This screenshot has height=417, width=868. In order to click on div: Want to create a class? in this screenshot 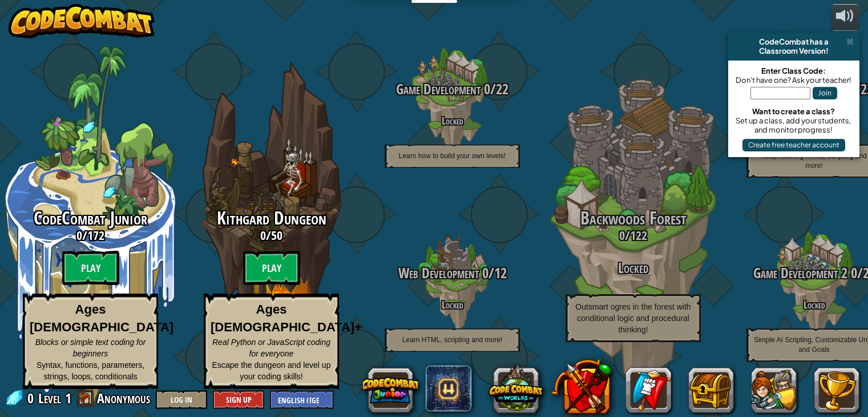, I will do `click(794, 112)`.